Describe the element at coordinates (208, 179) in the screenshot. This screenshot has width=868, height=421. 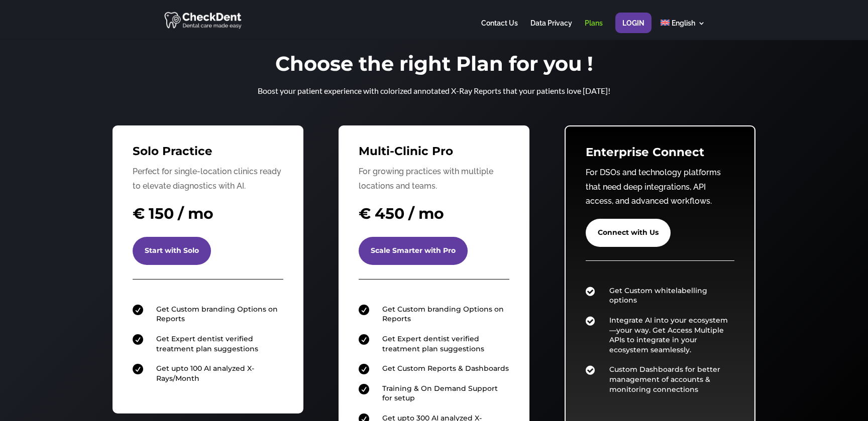
I see `p: Perfect for single-location clinics ready to elevate diagnostics with AI.` at that location.